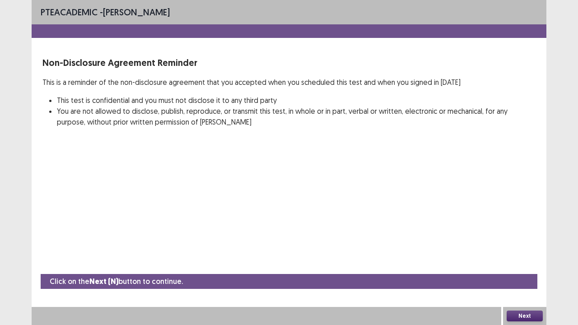 This screenshot has width=578, height=325. Describe the element at coordinates (289, 82) in the screenshot. I see `p: This is a reminder of the non-disclosure agreement that you accepted when you scheduled this test...` at that location.